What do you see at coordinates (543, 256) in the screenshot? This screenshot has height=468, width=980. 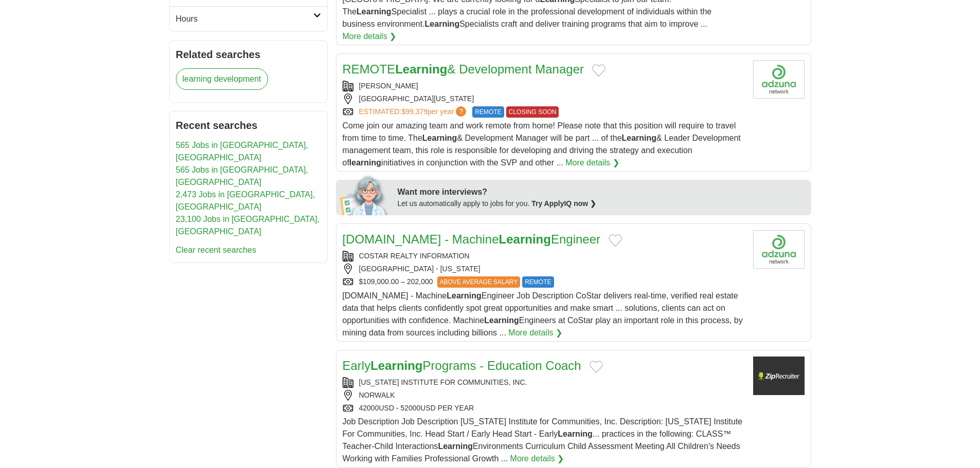 I see `div: COSTAR REALTY INFORMATION` at bounding box center [543, 256].